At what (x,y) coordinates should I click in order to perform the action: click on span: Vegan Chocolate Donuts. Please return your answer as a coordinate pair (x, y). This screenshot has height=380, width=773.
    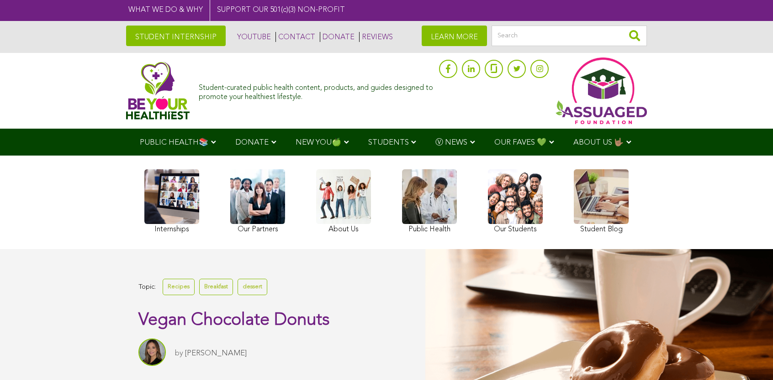
    Looking at the image, I should click on (234, 321).